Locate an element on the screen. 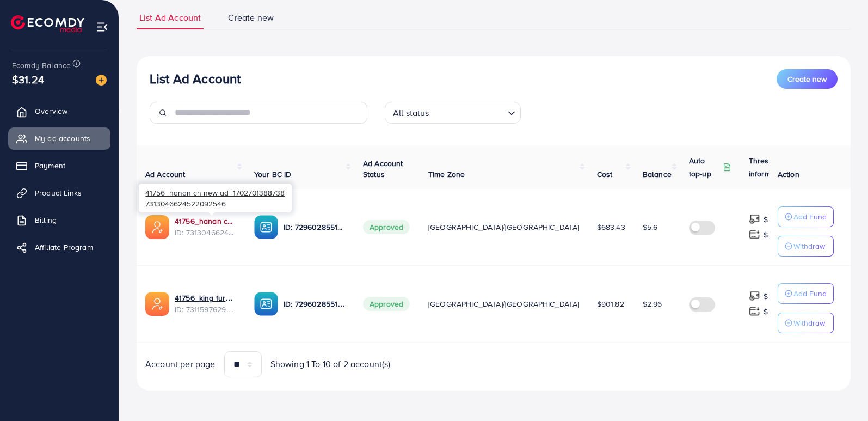  a: Billing is located at coordinates (59, 220).